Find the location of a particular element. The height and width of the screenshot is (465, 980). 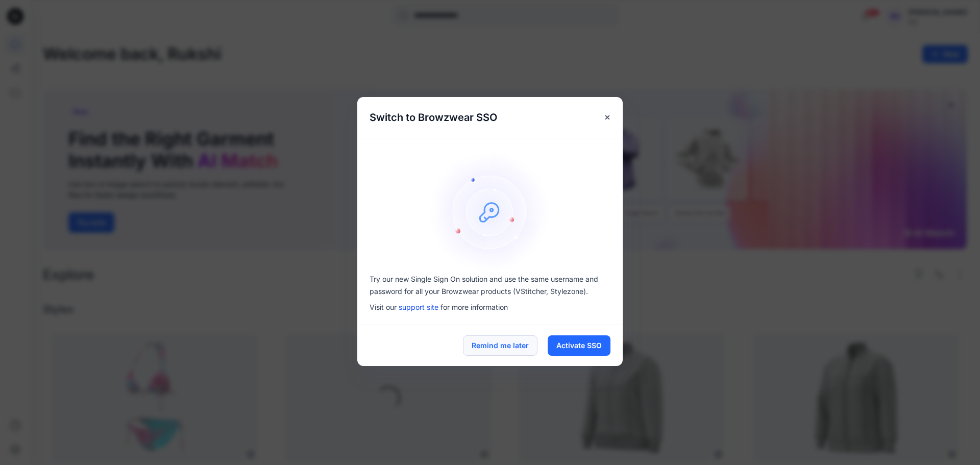

h5: Switch to Browzwear SSO is located at coordinates (433, 118).